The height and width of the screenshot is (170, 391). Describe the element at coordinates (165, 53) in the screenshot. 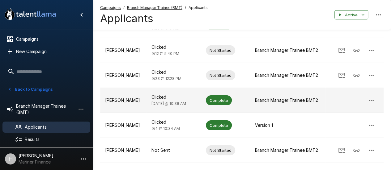

I see `span: 9/12 @ 5:40 PM` at that location.